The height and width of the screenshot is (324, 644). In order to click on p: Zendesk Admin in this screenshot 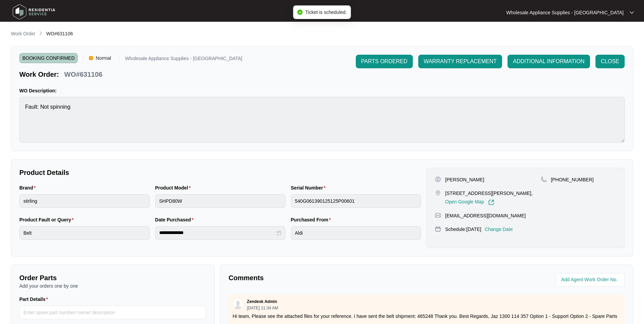, I will do `click(262, 302)`.